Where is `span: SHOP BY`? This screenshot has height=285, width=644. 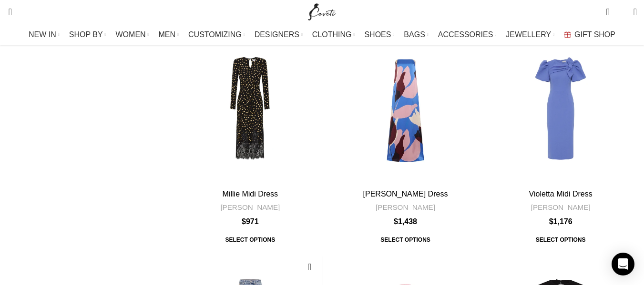
span: SHOP BY is located at coordinates (86, 34).